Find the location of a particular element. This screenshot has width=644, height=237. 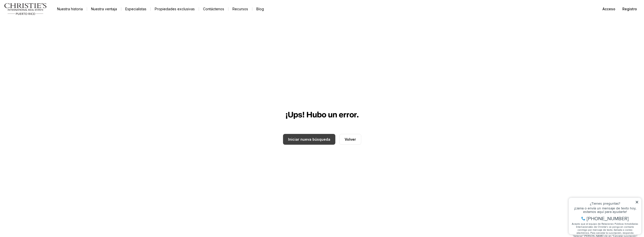

font: Especialistas is located at coordinates (136, 9).